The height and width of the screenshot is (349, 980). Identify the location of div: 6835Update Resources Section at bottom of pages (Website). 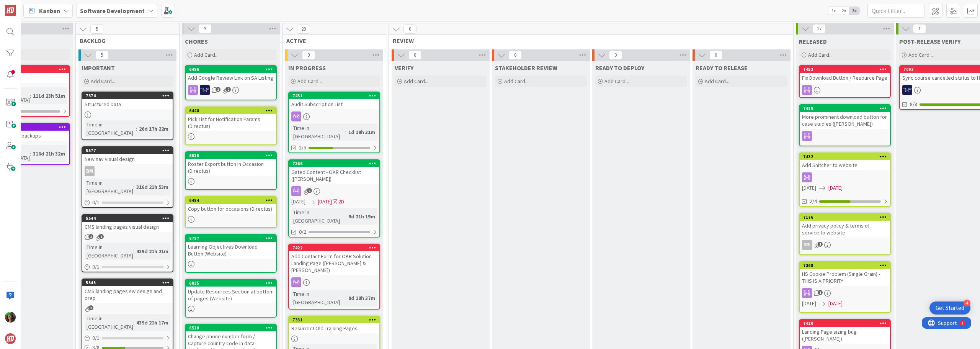
(231, 291).